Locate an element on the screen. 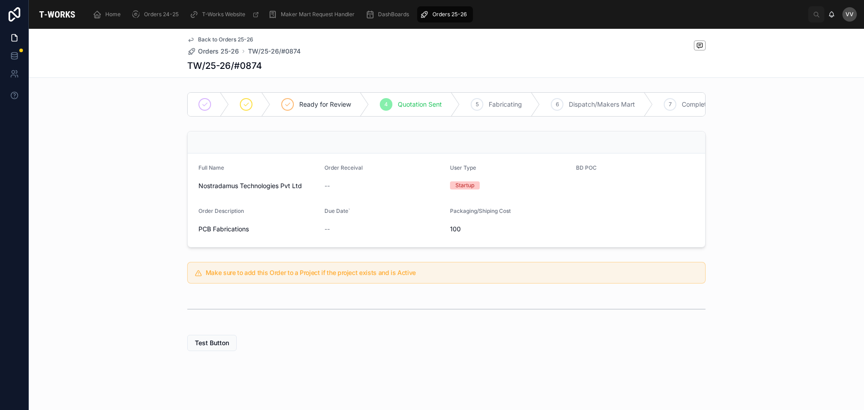  span: 7 is located at coordinates (670, 104).